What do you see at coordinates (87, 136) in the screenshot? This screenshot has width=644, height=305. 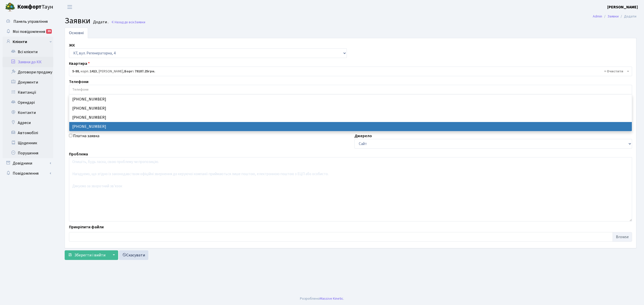 I see `label: Платна заявка` at bounding box center [87, 136].